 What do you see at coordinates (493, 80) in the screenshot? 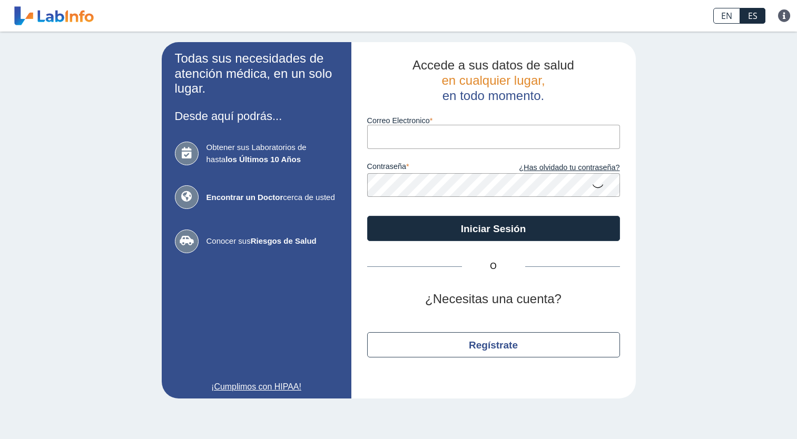
I see `span: en cualquier lugar,` at bounding box center [493, 80].